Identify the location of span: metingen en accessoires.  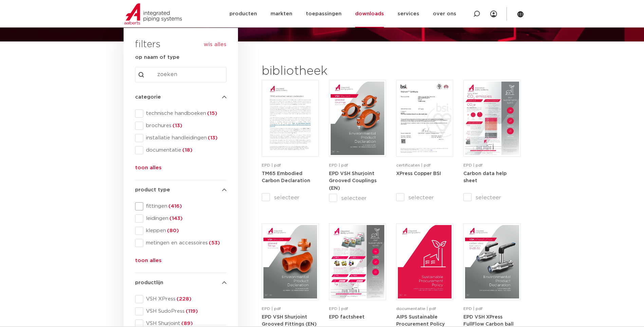
(185, 243).